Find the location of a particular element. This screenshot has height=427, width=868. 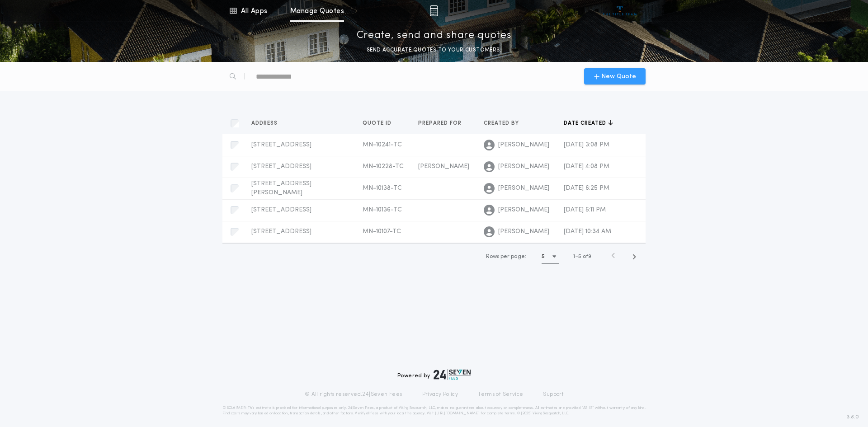

span: Rows per page: is located at coordinates (506, 256).